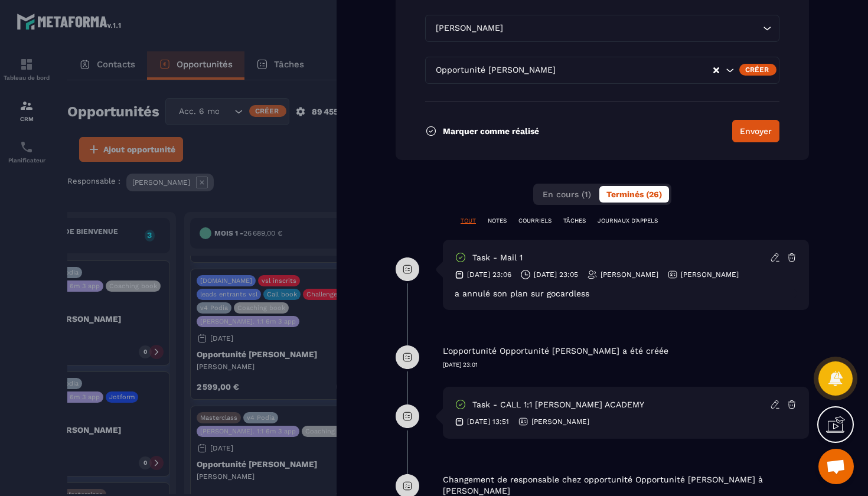 The height and width of the screenshot is (496, 868). What do you see at coordinates (468, 221) in the screenshot?
I see `p: TOUT` at bounding box center [468, 221].